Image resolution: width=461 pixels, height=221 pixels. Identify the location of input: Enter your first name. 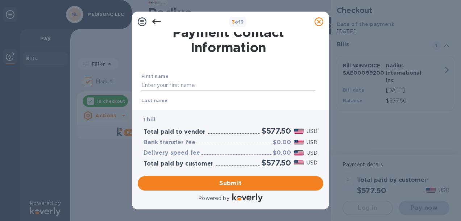
(228, 85).